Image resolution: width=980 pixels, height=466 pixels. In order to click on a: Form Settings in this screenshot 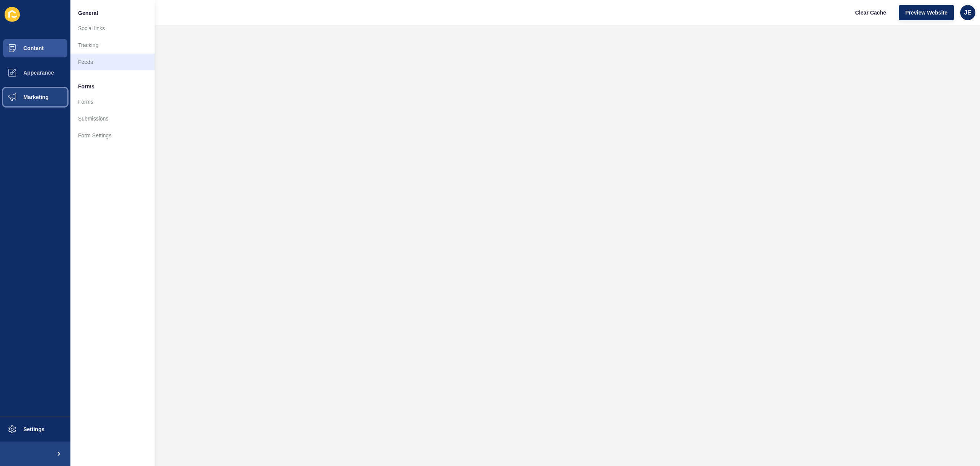, I will do `click(112, 135)`.